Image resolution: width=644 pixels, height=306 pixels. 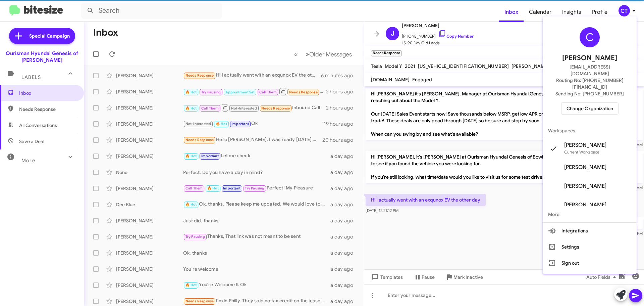 I want to click on button: Sign out, so click(x=590, y=263).